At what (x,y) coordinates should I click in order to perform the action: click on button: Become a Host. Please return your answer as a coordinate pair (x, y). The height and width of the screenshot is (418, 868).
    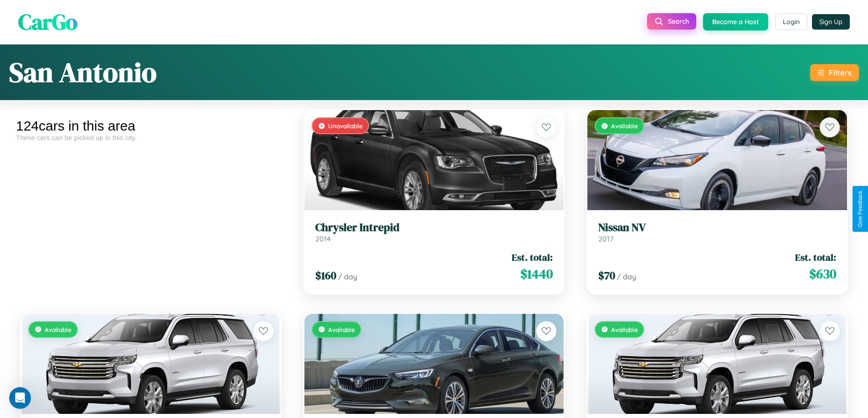
    Looking at the image, I should click on (735, 22).